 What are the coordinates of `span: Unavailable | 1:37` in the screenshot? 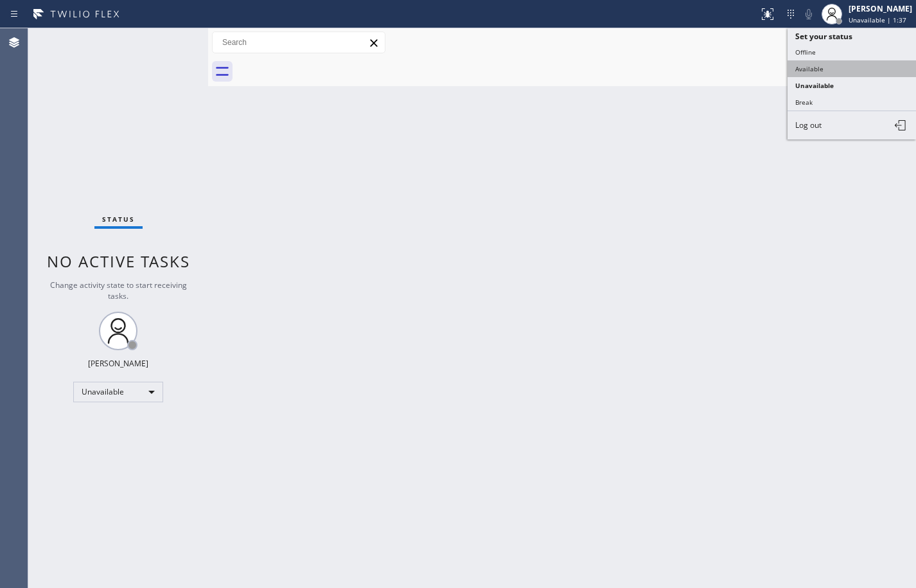 It's located at (878, 20).